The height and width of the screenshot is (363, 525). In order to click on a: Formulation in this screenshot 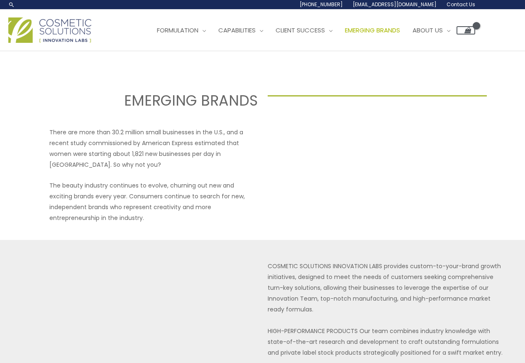, I will do `click(182, 30)`.